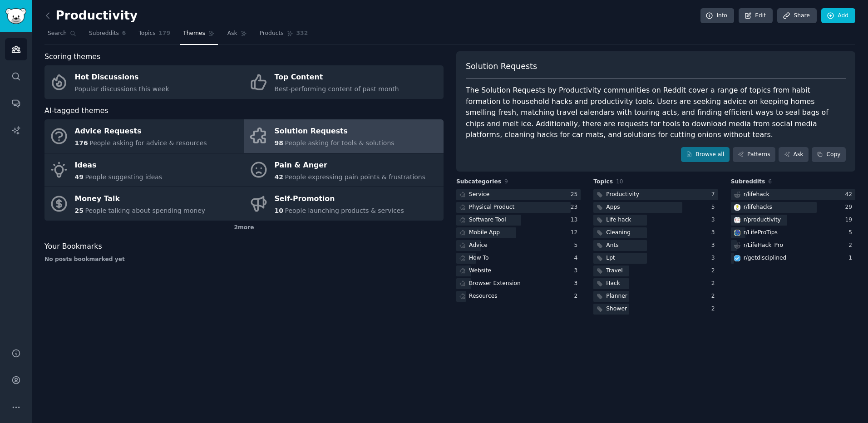 The width and height of the screenshot is (868, 423). I want to click on img: getdisciplined, so click(737, 258).